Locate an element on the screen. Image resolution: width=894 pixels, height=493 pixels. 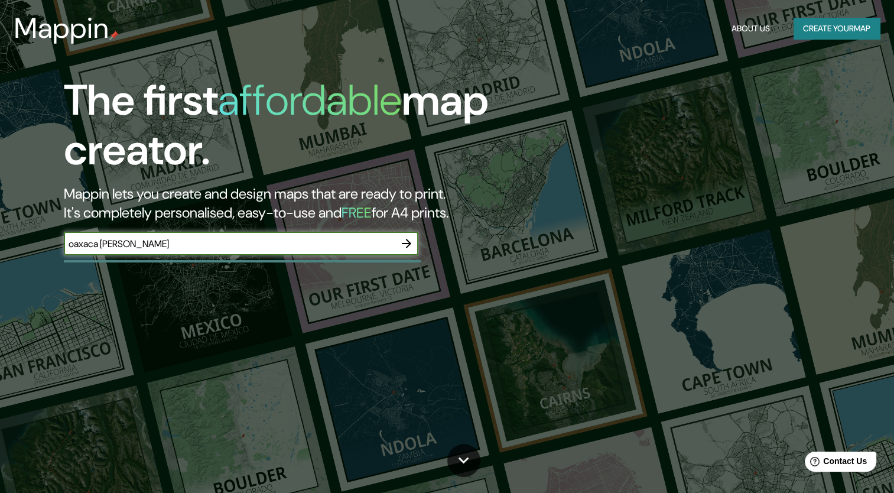
input: Choose your favourite place is located at coordinates (229, 243).